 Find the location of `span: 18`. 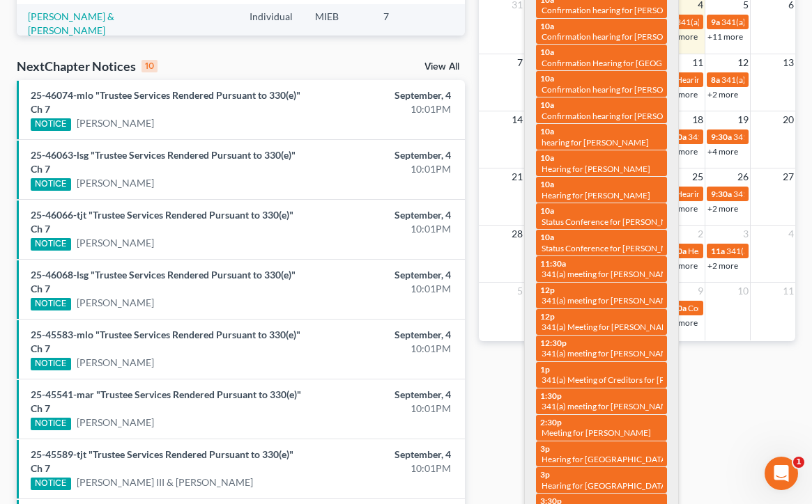

span: 18 is located at coordinates (698, 120).